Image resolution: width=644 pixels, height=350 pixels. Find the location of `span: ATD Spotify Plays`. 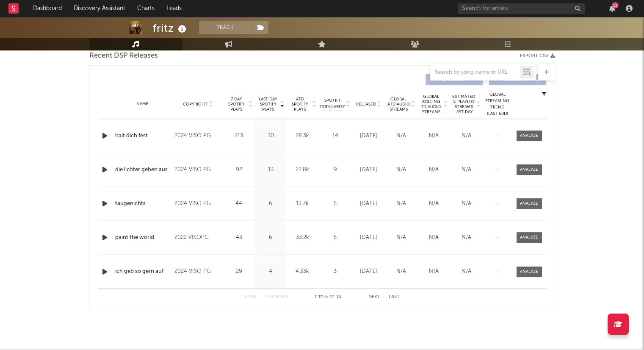

span: ATD Spotify Plays is located at coordinates (300, 104).